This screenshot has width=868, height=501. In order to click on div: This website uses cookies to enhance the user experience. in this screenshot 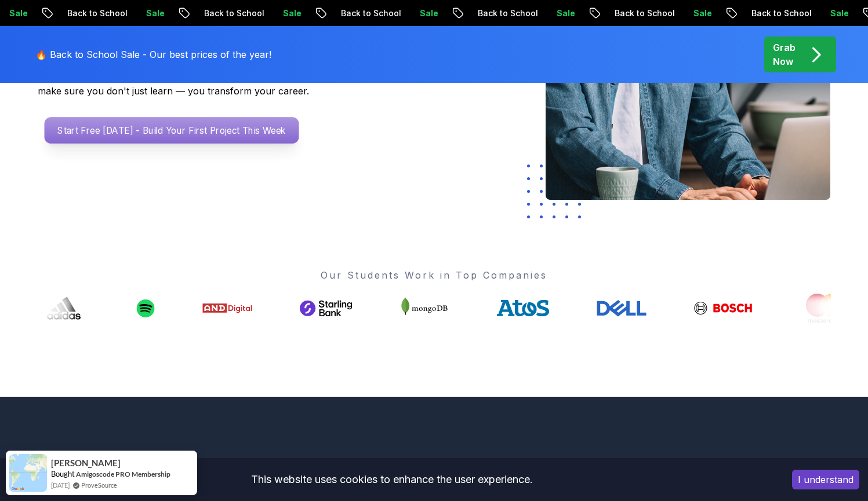, I will do `click(391, 480)`.